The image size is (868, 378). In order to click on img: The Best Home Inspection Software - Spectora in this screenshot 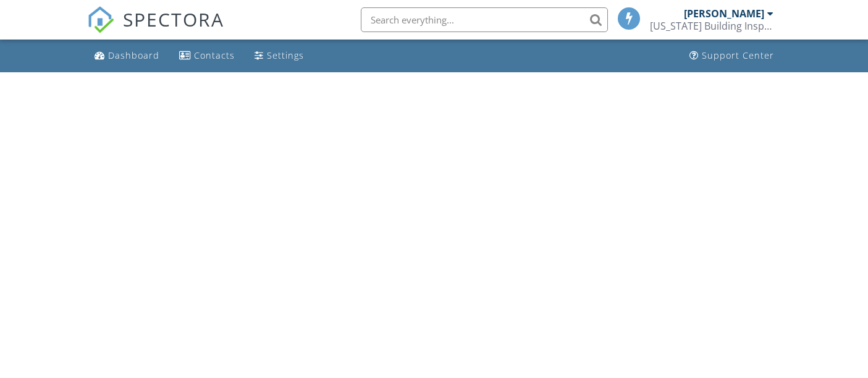, I will do `click(101, 20)`.